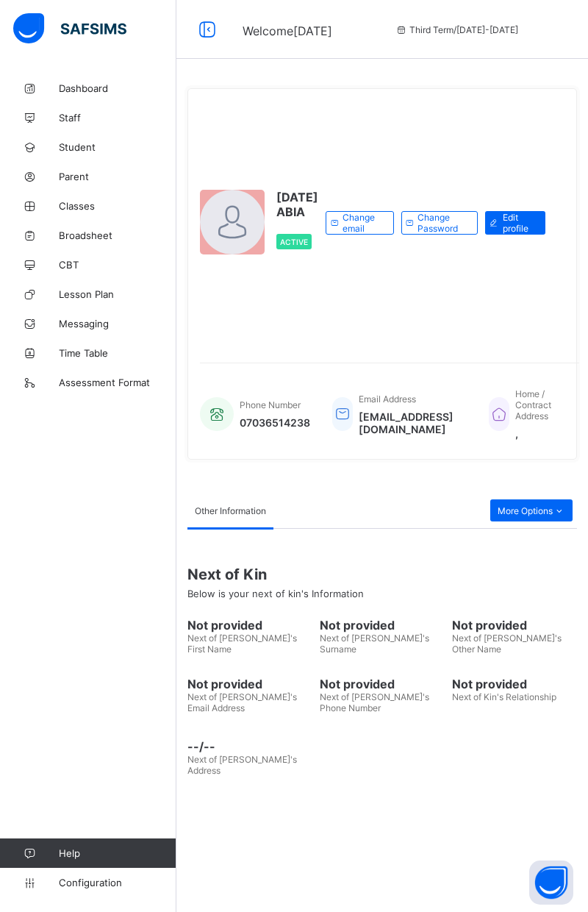 This screenshot has height=912, width=588. Describe the element at coordinates (117, 853) in the screenshot. I see `span: Help` at that location.